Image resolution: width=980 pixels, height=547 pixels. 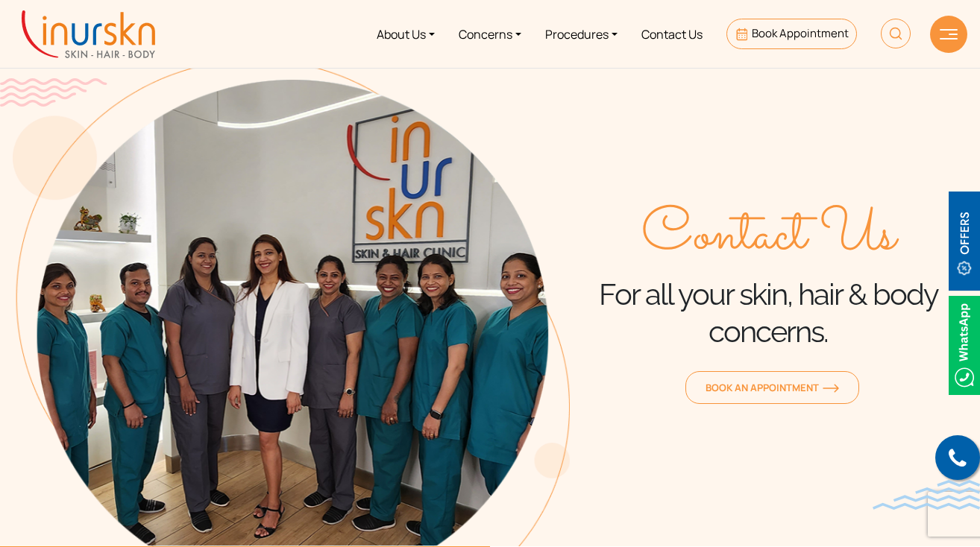 I want to click on img: orange-arrow, so click(x=831, y=388).